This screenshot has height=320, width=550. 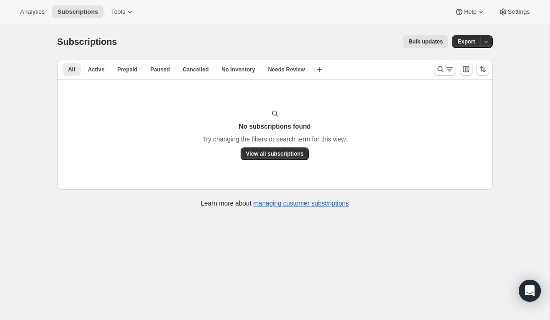 What do you see at coordinates (470, 12) in the screenshot?
I see `button: Help` at bounding box center [470, 12].